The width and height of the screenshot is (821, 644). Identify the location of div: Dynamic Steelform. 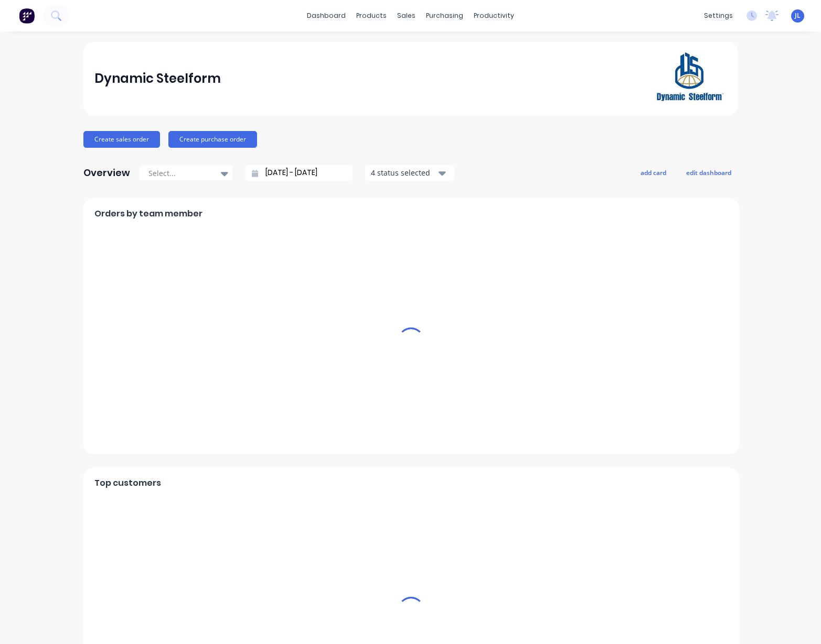
(157, 79).